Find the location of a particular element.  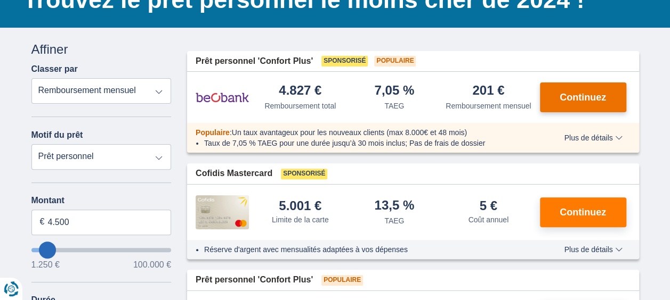

div: Limite de la carte is located at coordinates (300, 220).